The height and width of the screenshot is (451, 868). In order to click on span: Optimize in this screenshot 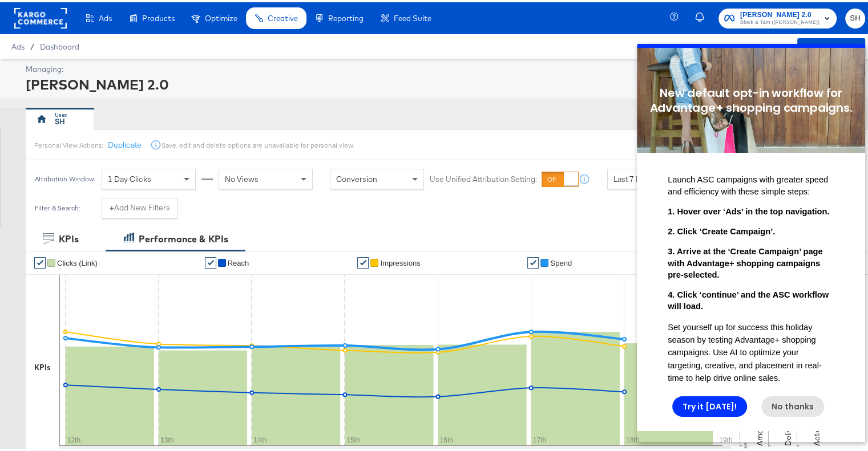, I will do `click(221, 16)`.